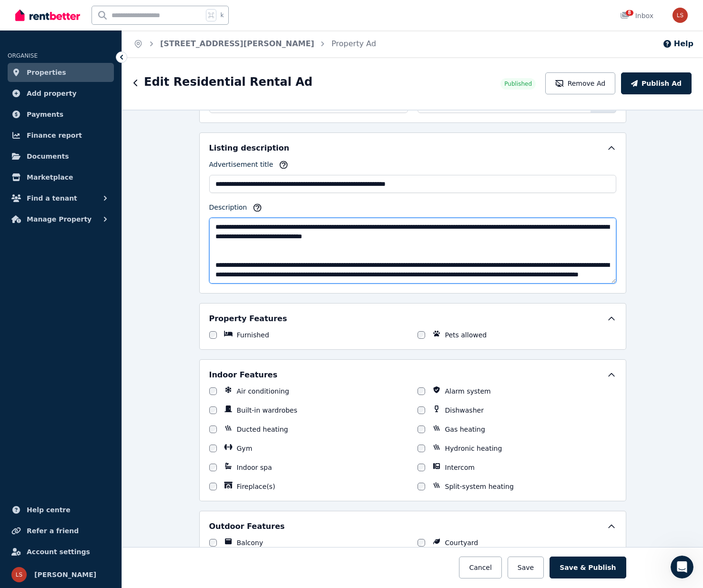 The height and width of the screenshot is (588, 703). What do you see at coordinates (466, 335) in the screenshot?
I see `label: Pets allowed` at bounding box center [466, 335].